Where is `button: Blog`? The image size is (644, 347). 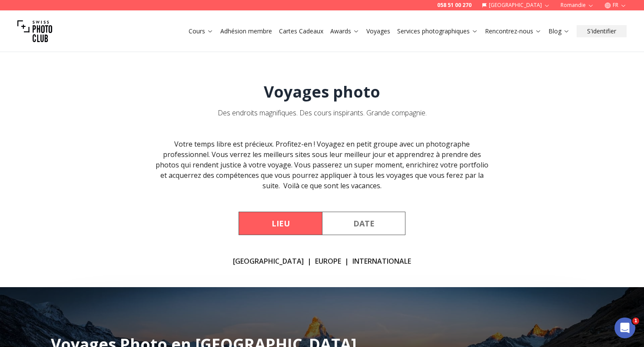
button: Blog is located at coordinates (559, 32).